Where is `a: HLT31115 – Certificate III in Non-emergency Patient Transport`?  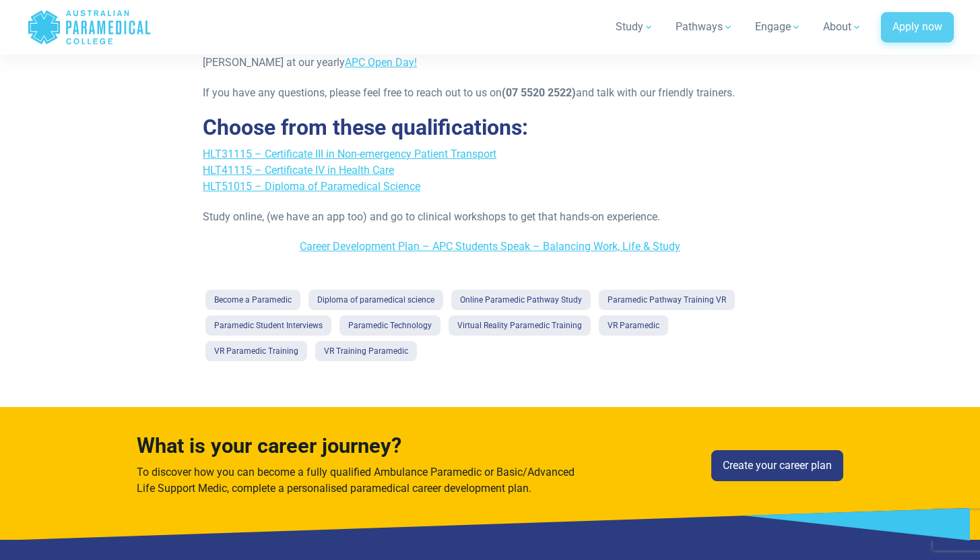 a: HLT31115 – Certificate III in Non-emergency Patient Transport is located at coordinates (349, 154).